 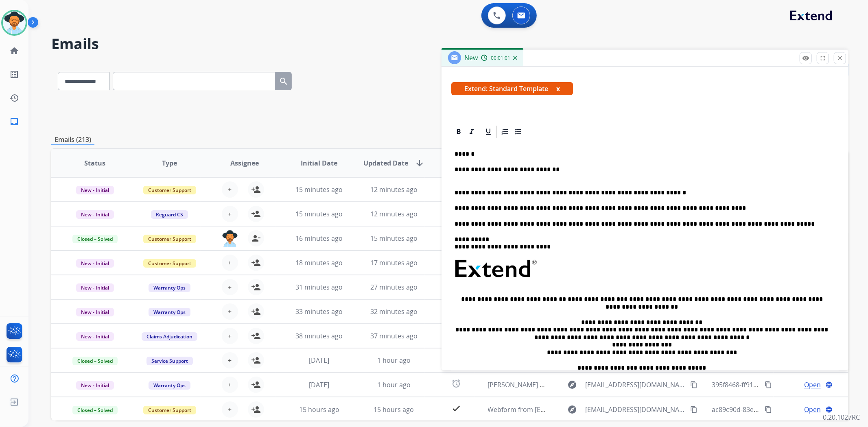 I want to click on mat-icon: remove_red_eye, so click(x=806, y=58).